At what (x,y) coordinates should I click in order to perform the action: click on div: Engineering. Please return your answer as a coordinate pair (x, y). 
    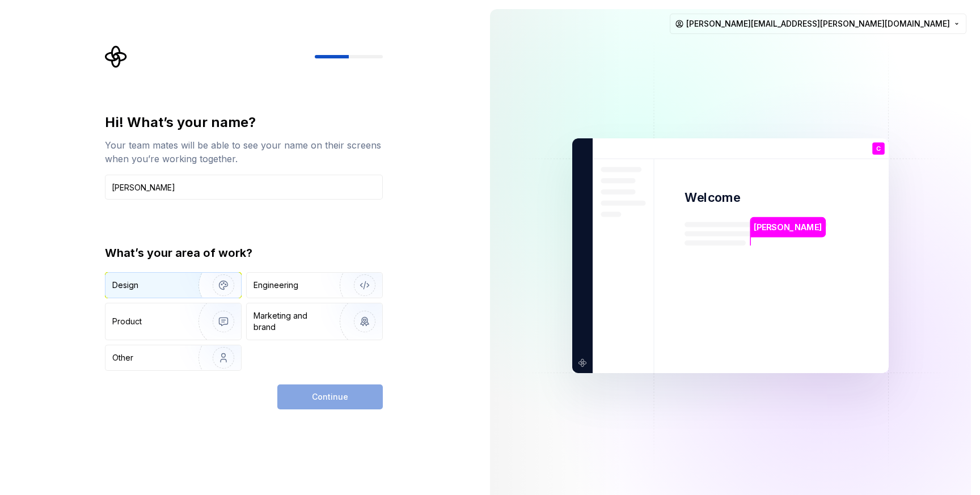
    Looking at the image, I should click on (276, 285).